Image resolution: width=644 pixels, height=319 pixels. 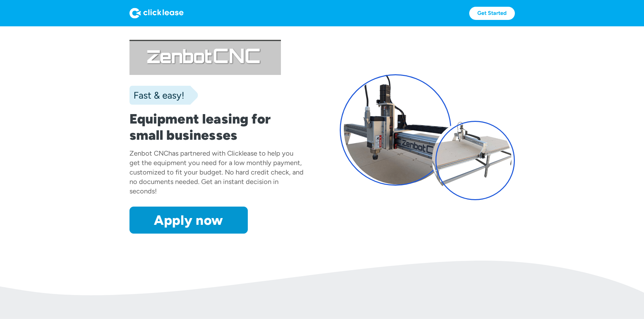 I want to click on a: Get Started, so click(x=492, y=13).